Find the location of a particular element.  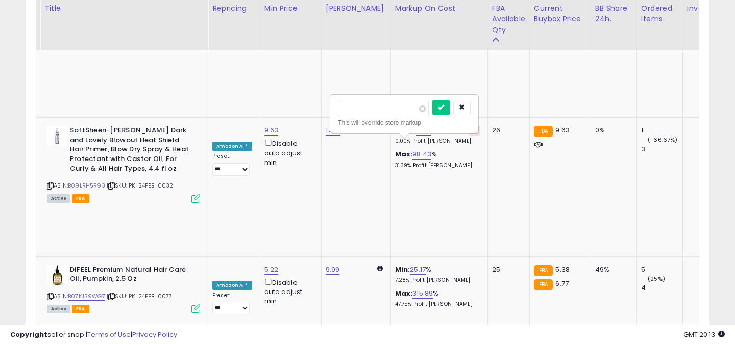

a: Terms of Use is located at coordinates (109, 335).